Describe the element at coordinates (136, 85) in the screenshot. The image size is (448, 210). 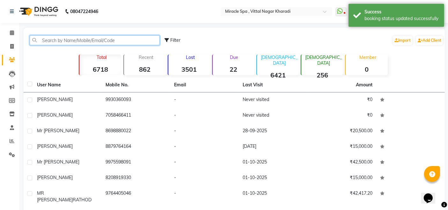
I see `th: Mobile No.` at that location.